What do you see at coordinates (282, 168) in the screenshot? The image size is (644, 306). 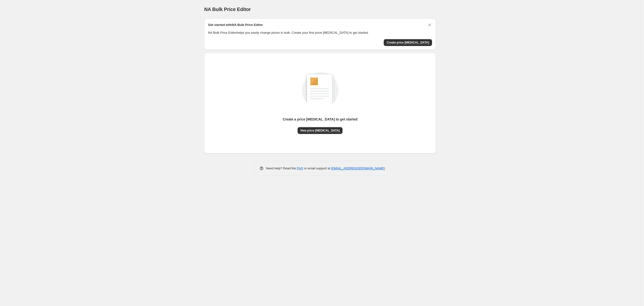 I see `span: Need help? Read the` at bounding box center [282, 168].